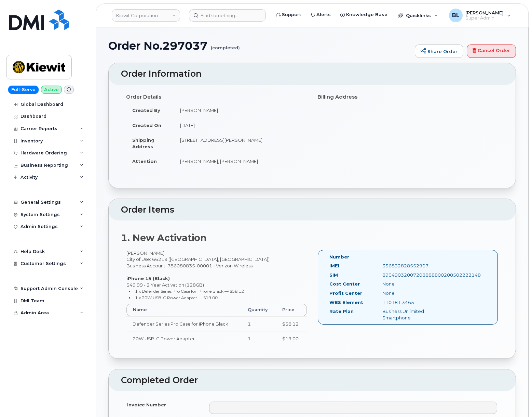 This screenshot has height=417, width=532. I want to click on label: SIM, so click(333, 275).